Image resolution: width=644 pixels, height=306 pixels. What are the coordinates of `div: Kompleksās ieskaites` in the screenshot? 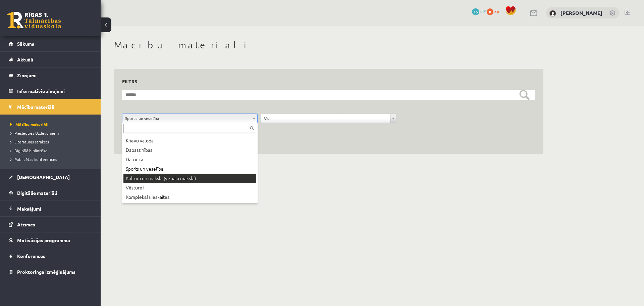 It's located at (190, 197).